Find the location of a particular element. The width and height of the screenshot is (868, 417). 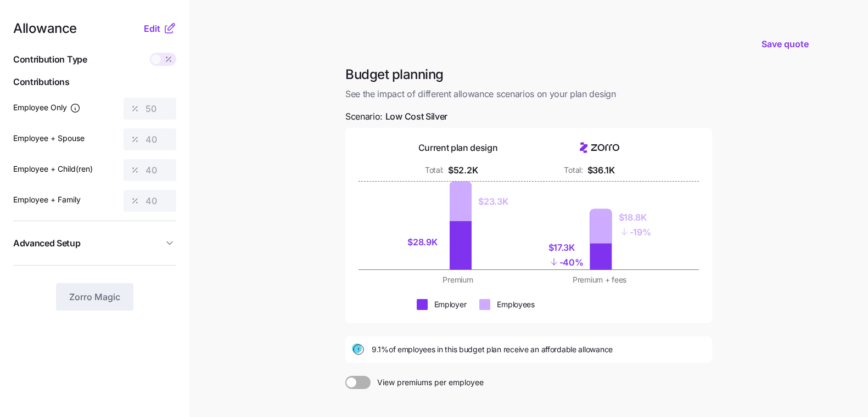

label: Employee + Spouse is located at coordinates (49, 138).